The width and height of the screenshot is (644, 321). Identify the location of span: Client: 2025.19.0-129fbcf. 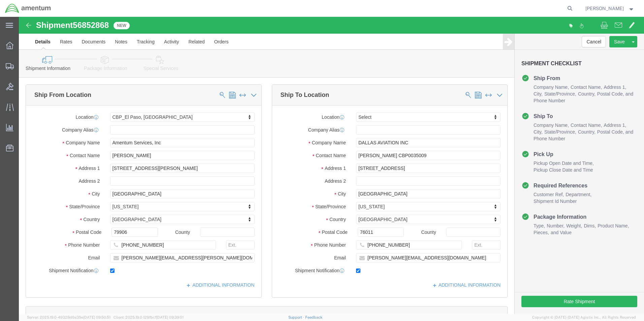
(149, 318).